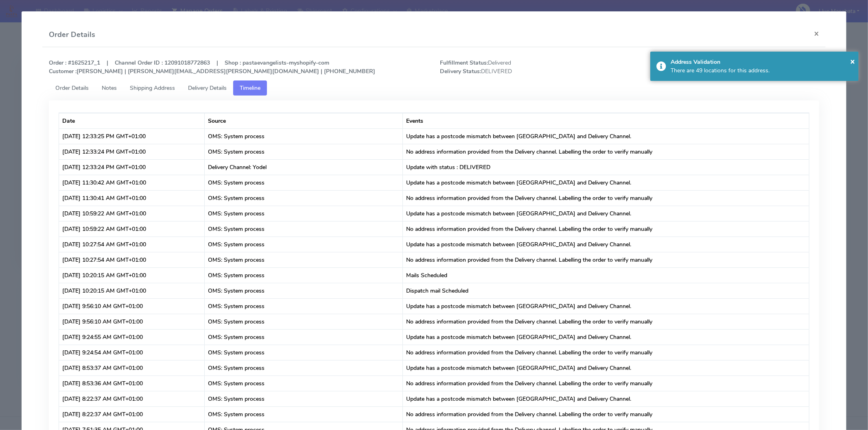 Image resolution: width=868 pixels, height=430 pixels. What do you see at coordinates (72, 35) in the screenshot?
I see `h4: Order Details` at bounding box center [72, 35].